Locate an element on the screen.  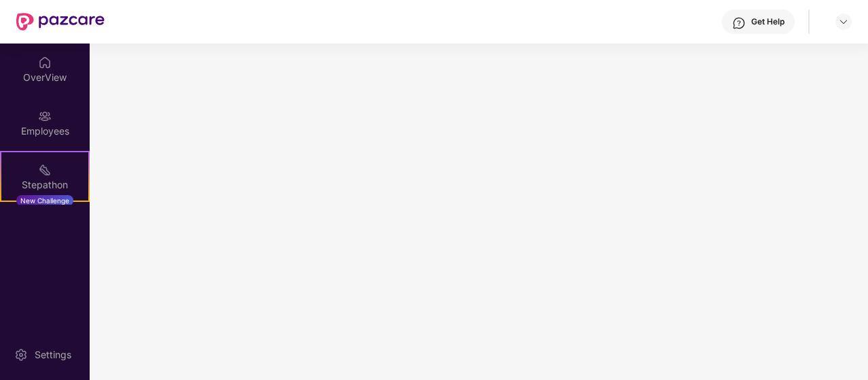
img: svg+xml;base64,PHN2ZyBpZD0iSGVscC0zMngzMiIgeG1sbnM9Imh0dHA6Ly93d3cudzMub3JnLzIwMDAvc3ZnIiB3aWR0aD... is located at coordinates (739, 23).